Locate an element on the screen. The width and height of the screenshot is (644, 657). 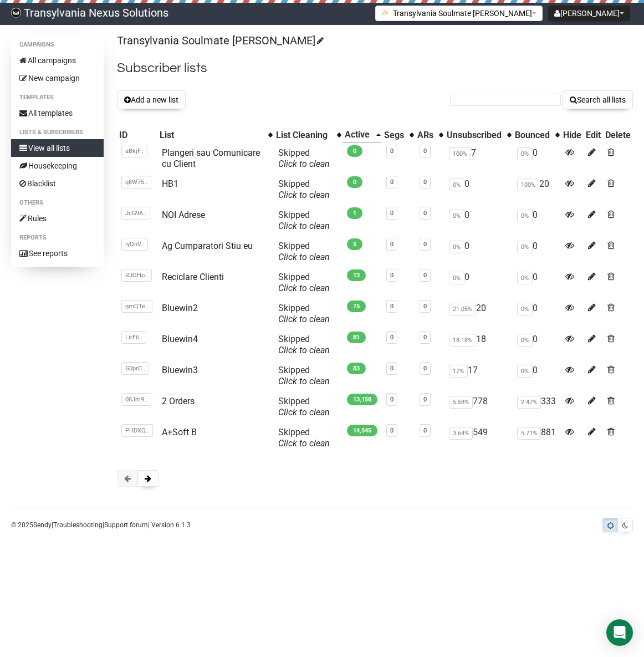
button: Search all lists is located at coordinates (597, 100).